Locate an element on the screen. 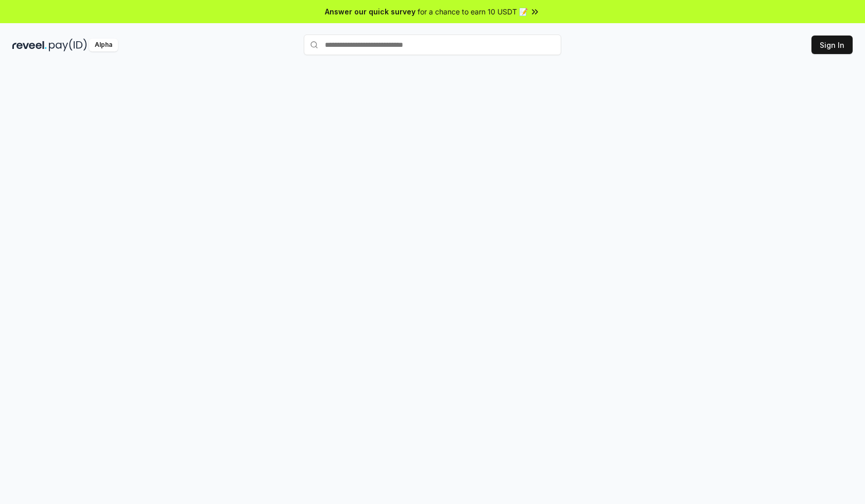 The width and height of the screenshot is (865, 504). button: Sign In is located at coordinates (833, 45).